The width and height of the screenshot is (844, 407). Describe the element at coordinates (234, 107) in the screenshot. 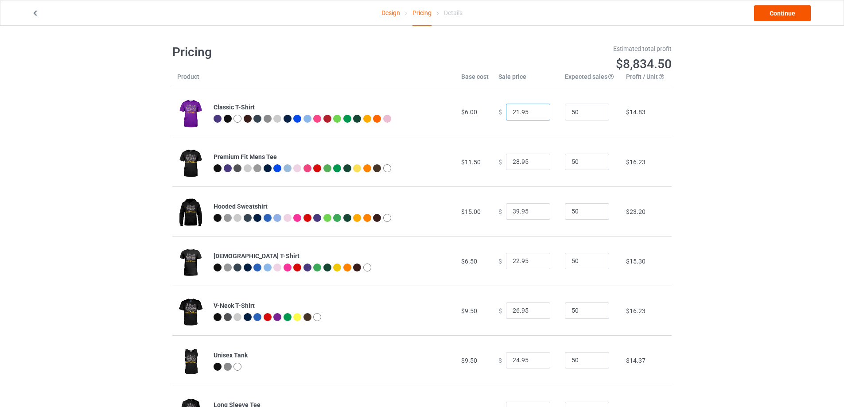

I see `b: Classic T-Shirt` at that location.